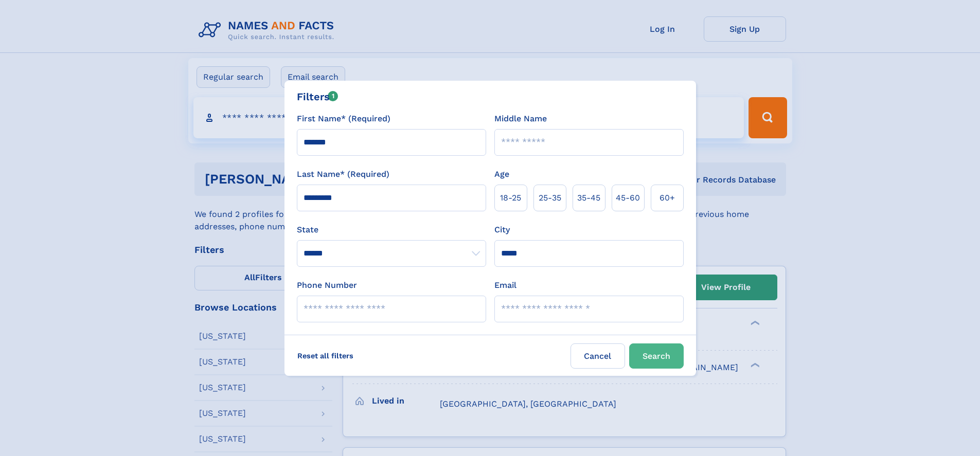  Describe the element at coordinates (343, 174) in the screenshot. I see `label: Last Name* (Required)` at that location.